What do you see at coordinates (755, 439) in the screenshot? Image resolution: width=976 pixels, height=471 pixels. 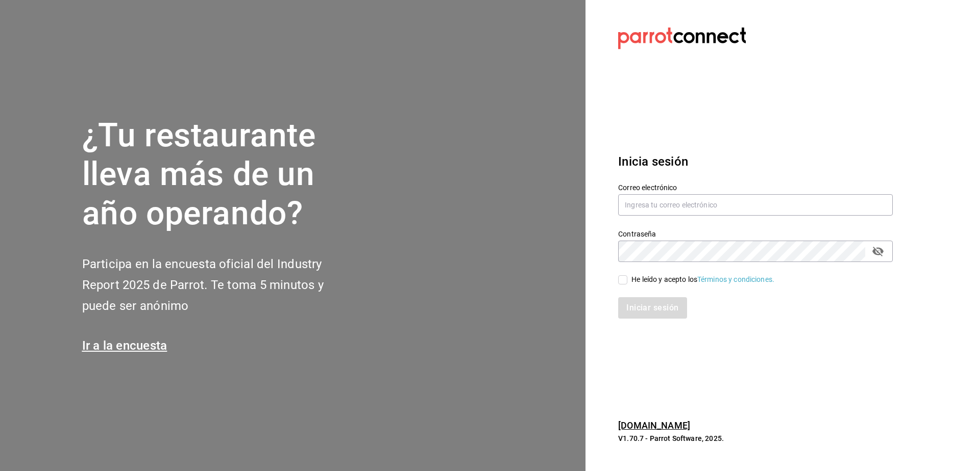 I see `p: V1.70.7 - Parrot Software, 2025.` at bounding box center [755, 439].